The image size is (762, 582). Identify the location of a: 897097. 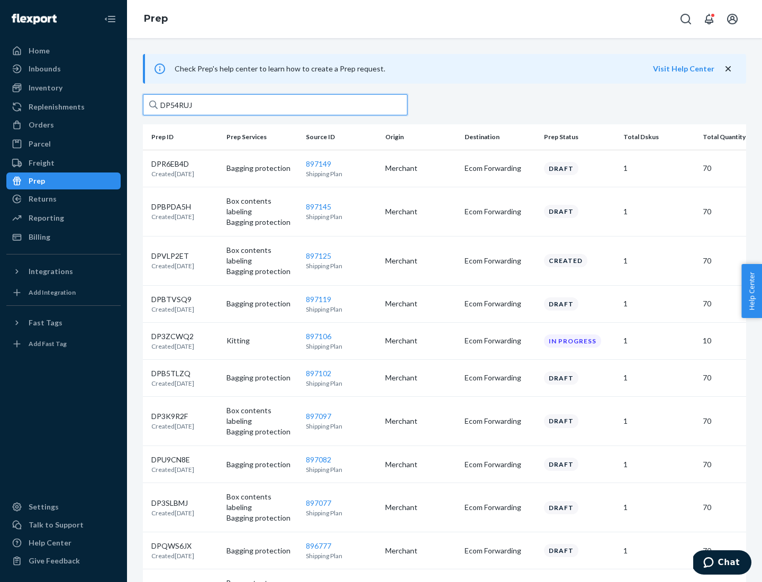
(319, 416).